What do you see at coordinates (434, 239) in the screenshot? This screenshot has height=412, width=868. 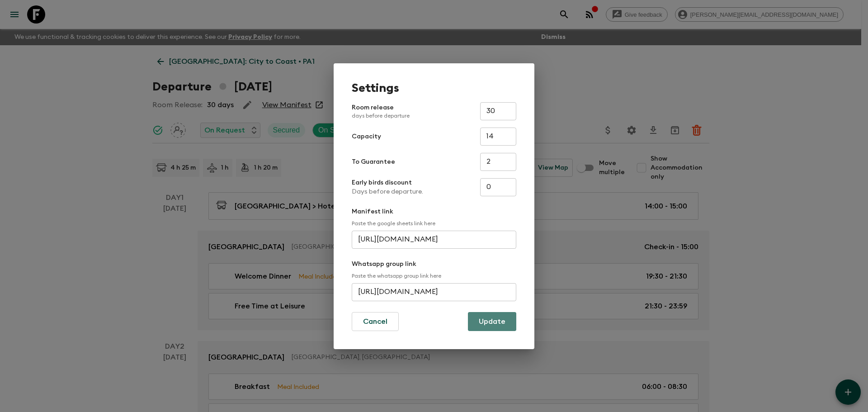 I see `input: e.g. https://docs.google.com/spreadsheets/d/1P7Zz9v8J0vXy1Q/edit#gid=0` at bounding box center [434, 239].